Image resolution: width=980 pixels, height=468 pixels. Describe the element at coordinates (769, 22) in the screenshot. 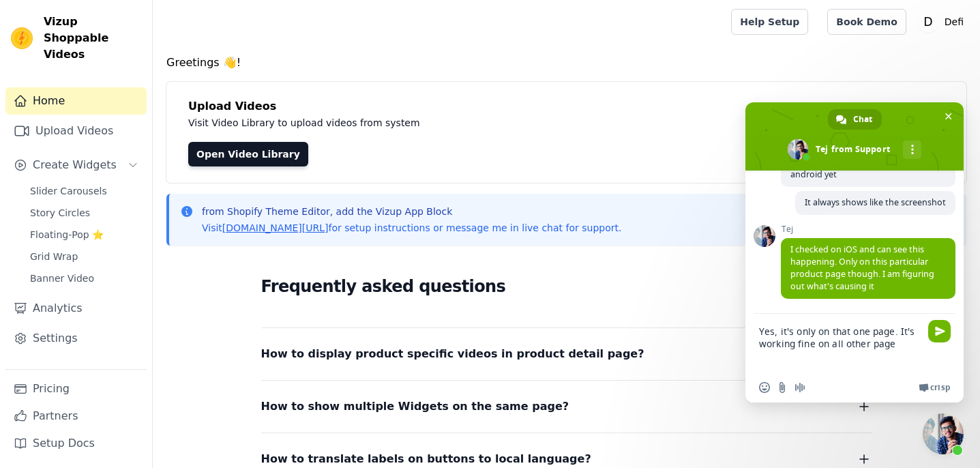

I see `a: Help Setup` at that location.